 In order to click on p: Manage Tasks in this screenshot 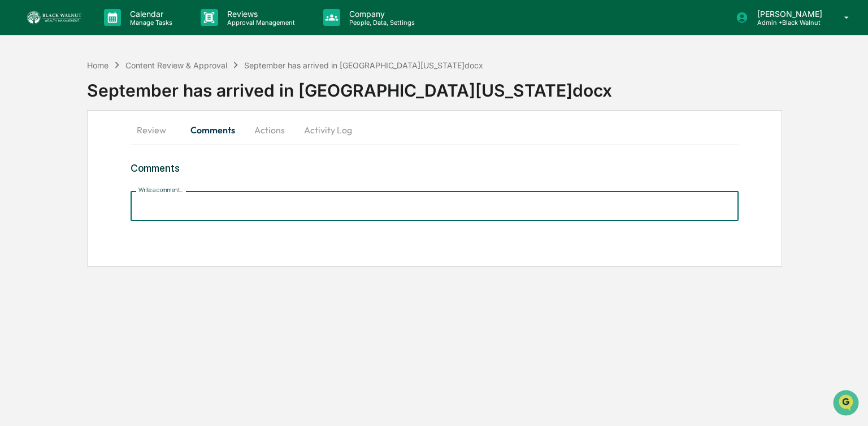, I will do `click(149, 22)`.